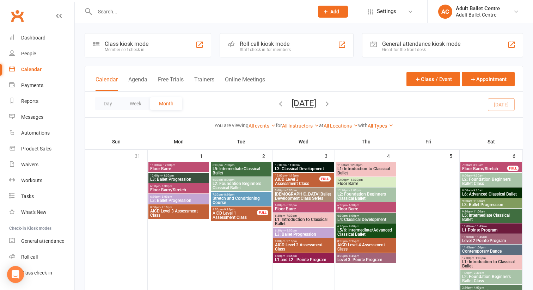  What do you see at coordinates (166, 104) in the screenshot?
I see `button: Month` at bounding box center [166, 104].